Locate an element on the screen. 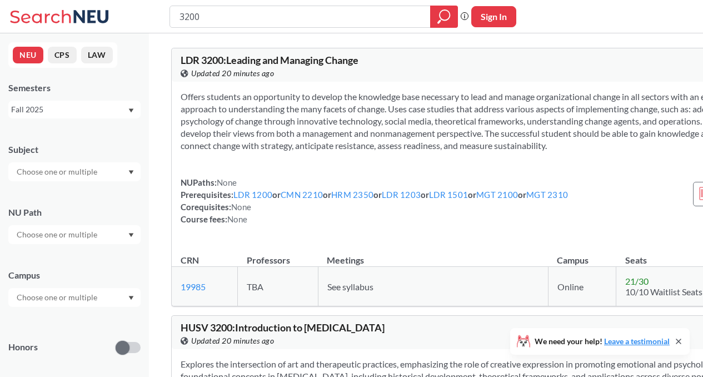 This screenshot has width=703, height=377. div: magnifying glass is located at coordinates (444, 17).